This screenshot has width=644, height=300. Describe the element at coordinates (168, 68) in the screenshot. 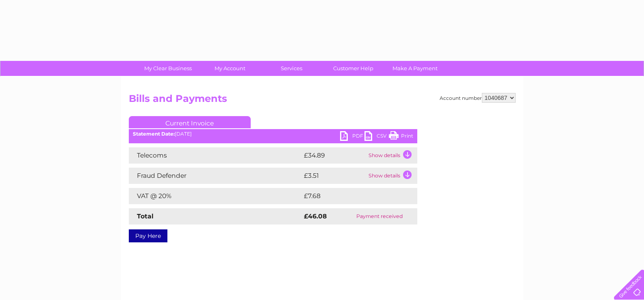

I see `a: My Clear Business` at that location.